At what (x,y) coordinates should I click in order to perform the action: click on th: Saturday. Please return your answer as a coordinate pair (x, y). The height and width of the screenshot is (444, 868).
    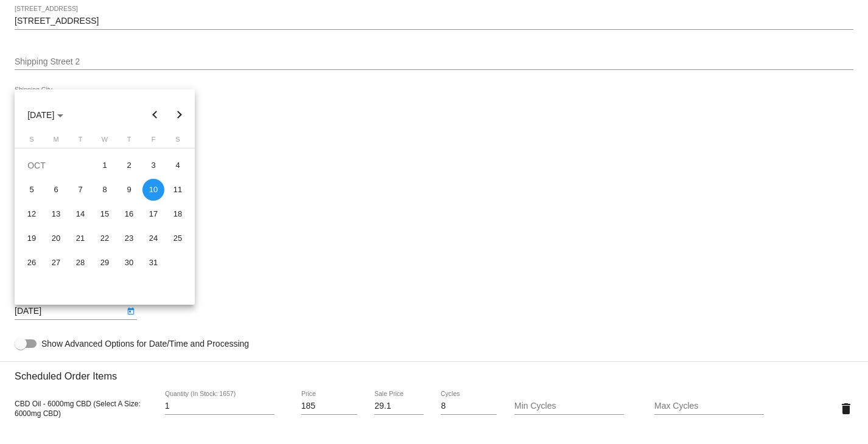
    Looking at the image, I should click on (178, 142).